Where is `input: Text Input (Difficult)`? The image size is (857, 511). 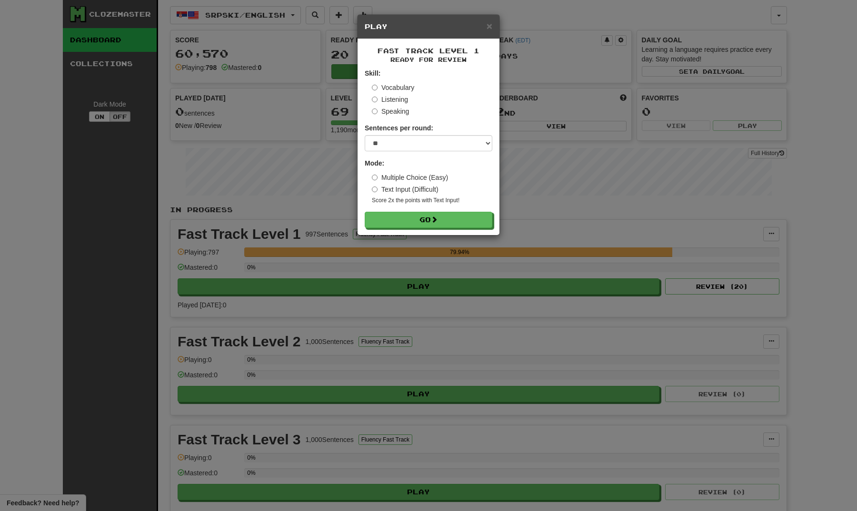
input: Text Input (Difficult) is located at coordinates (375, 190).